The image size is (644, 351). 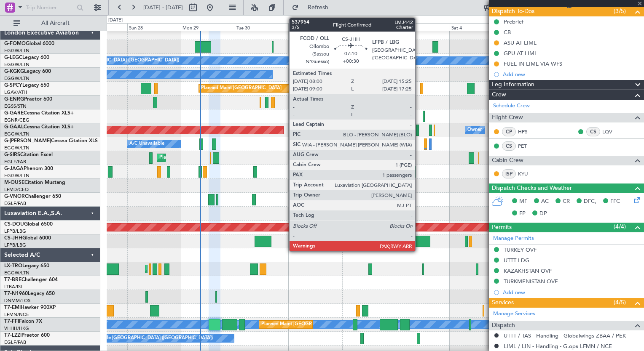 What do you see at coordinates (318, 7) in the screenshot?
I see `span: Refresh` at bounding box center [318, 7].